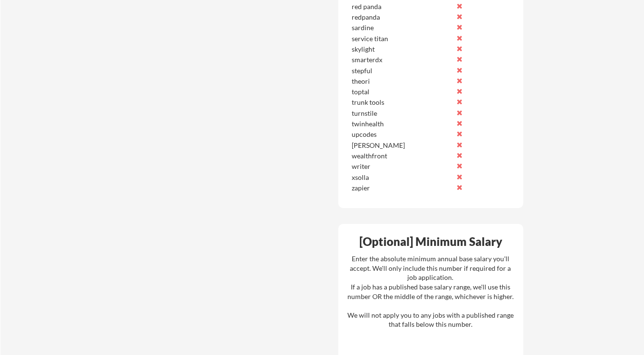 This screenshot has height=355, width=644. What do you see at coordinates (402, 71) in the screenshot?
I see `div: stepful` at bounding box center [402, 71].